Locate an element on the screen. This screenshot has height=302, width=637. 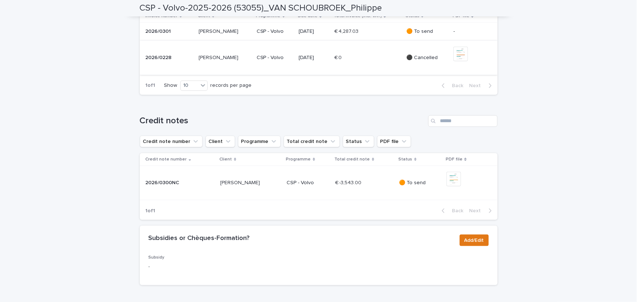
h1: Credit notes is located at coordinates (282, 121).